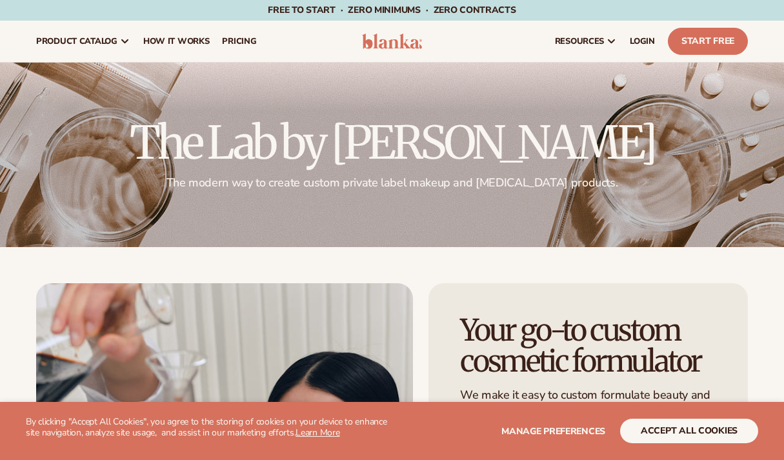  Describe the element at coordinates (176, 41) in the screenshot. I see `span: How It Works` at that location.